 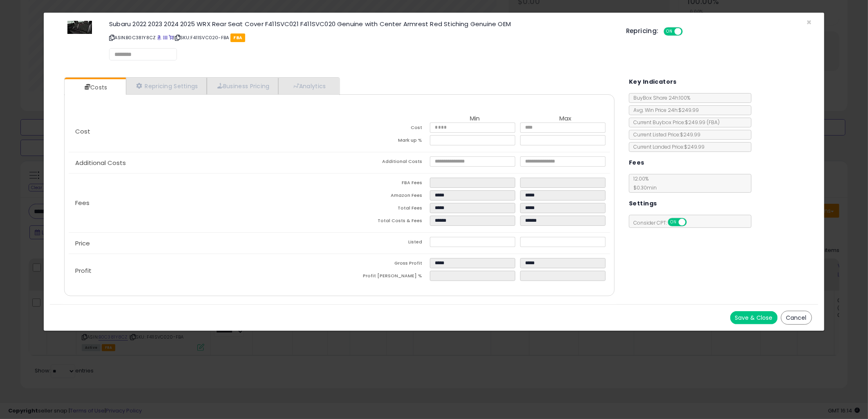 I want to click on a: Your listing only, so click(x=171, y=37).